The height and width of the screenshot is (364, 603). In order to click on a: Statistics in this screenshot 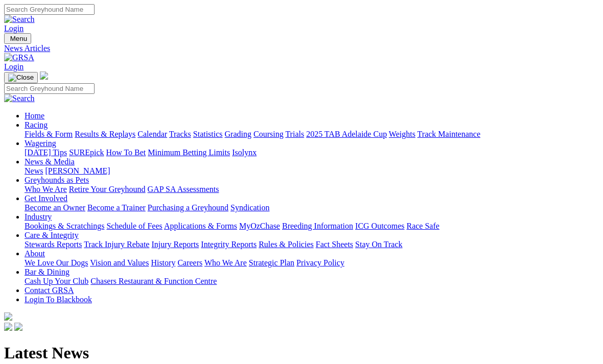, I will do `click(208, 134)`.